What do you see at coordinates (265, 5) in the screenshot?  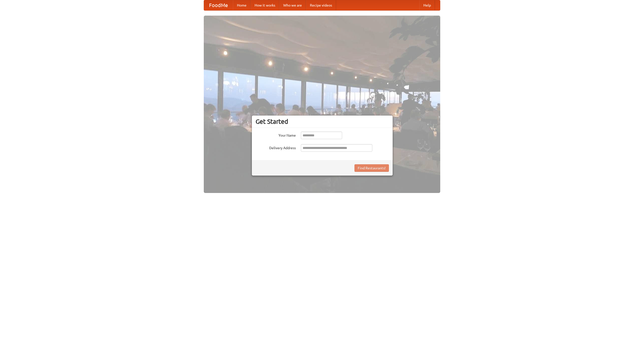 I see `a: How it works` at bounding box center [265, 5].